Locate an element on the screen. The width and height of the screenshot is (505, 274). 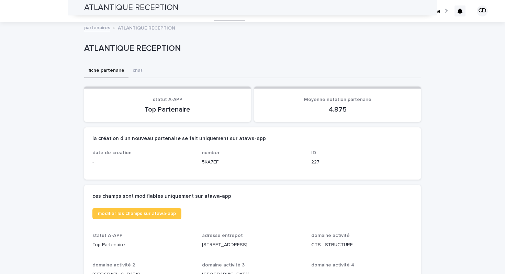
p: 227 is located at coordinates (362, 162).